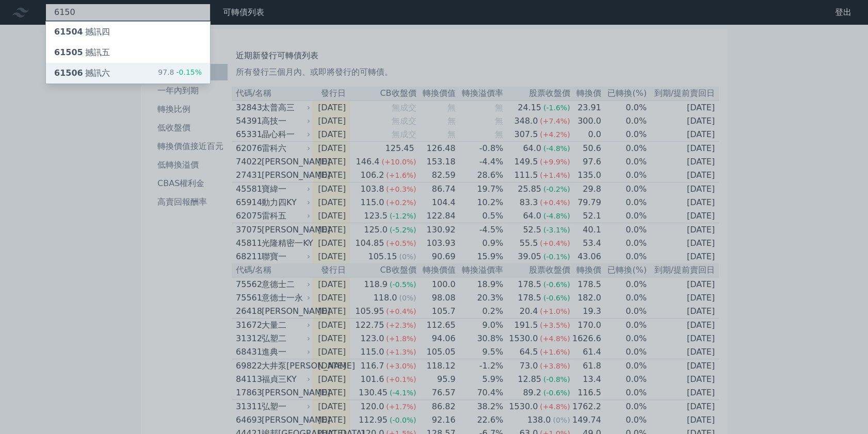 The width and height of the screenshot is (868, 434). What do you see at coordinates (128, 32) in the screenshot?
I see `a: 61504撼訊四` at bounding box center [128, 32].